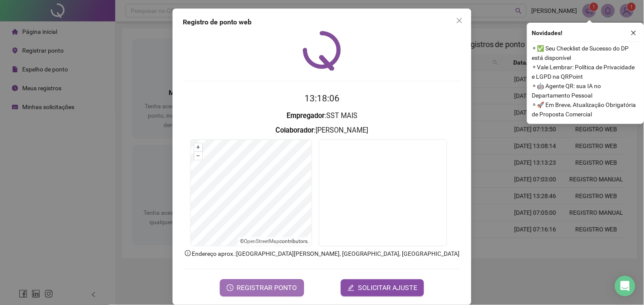 The image size is (644, 305). Describe the element at coordinates (295, 130) in the screenshot. I see `strong: Colaborador` at that location.